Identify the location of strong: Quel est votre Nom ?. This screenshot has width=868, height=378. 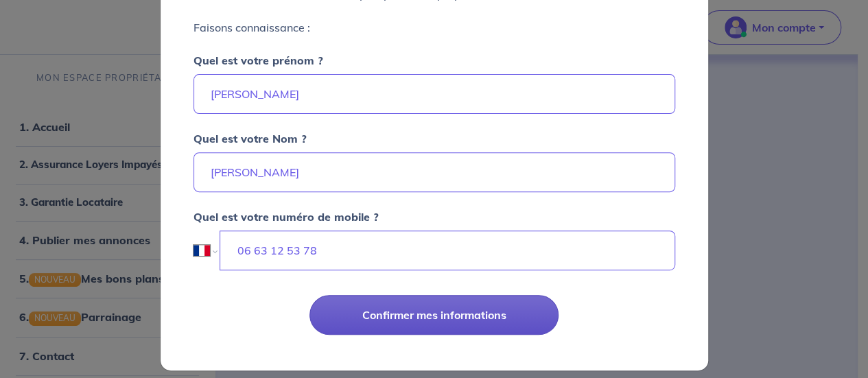
(250, 138).